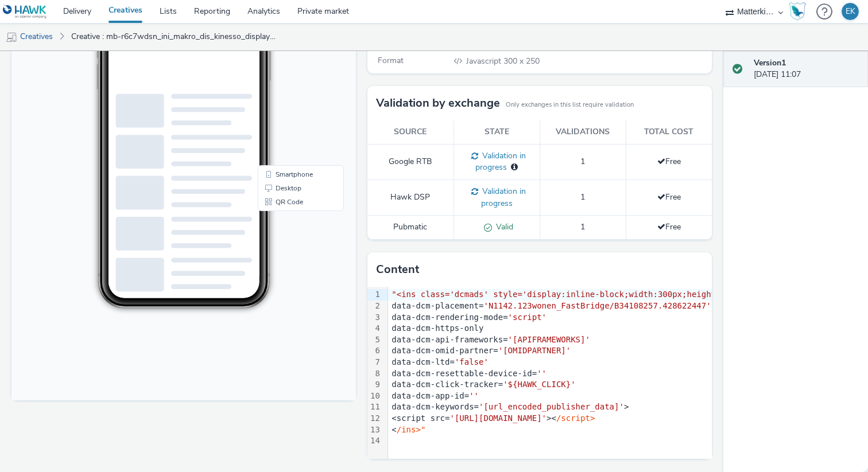 Image resolution: width=868 pixels, height=472 pixels. What do you see at coordinates (374, 407) in the screenshot?
I see `div: 11` at bounding box center [374, 407].